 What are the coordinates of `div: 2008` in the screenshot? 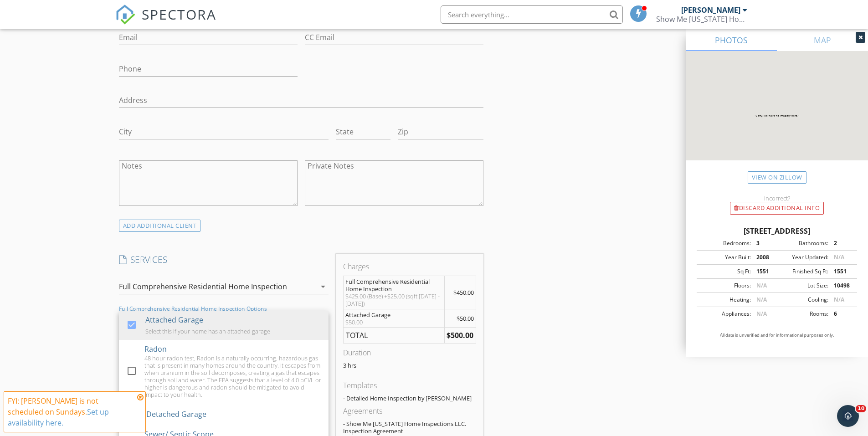 It's located at (764, 257).